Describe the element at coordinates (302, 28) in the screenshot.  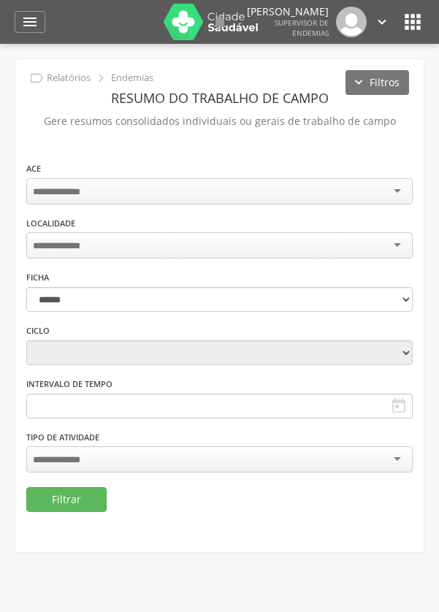
I see `span: Supervisor de Endemias` at that location.